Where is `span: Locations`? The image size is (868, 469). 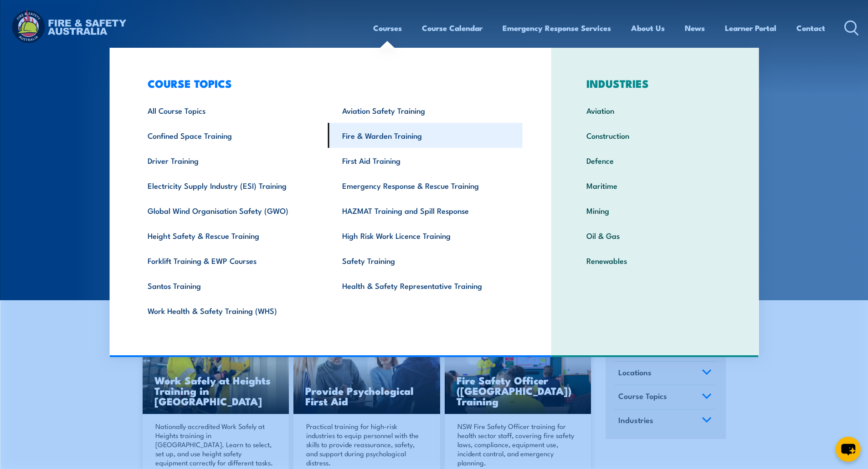
span: Locations is located at coordinates (635, 373).